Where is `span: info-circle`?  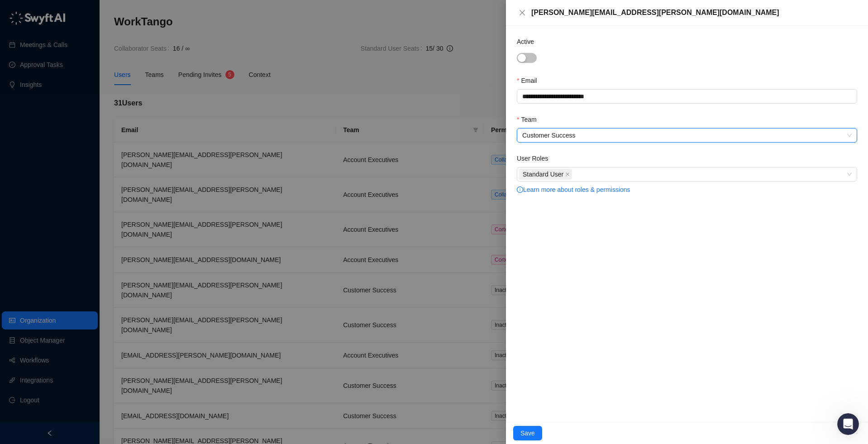
span: info-circle is located at coordinates (520, 190).